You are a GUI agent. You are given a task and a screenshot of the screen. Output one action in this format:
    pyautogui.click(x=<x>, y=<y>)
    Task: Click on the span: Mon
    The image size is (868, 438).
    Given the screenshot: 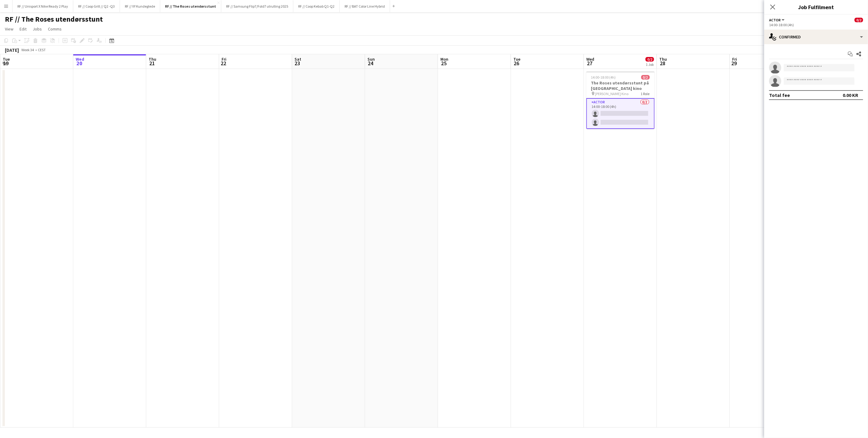 What is the action you would take?
    pyautogui.click(x=444, y=59)
    